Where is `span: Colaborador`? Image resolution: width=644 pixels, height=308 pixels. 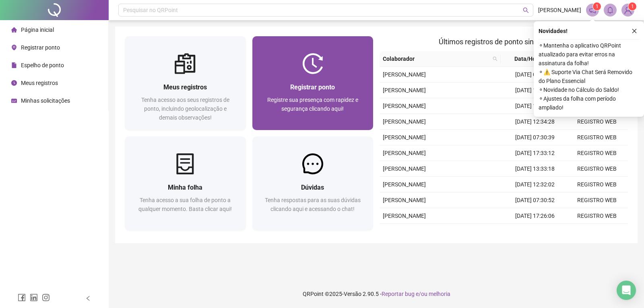
span: Colaborador is located at coordinates (436, 59).